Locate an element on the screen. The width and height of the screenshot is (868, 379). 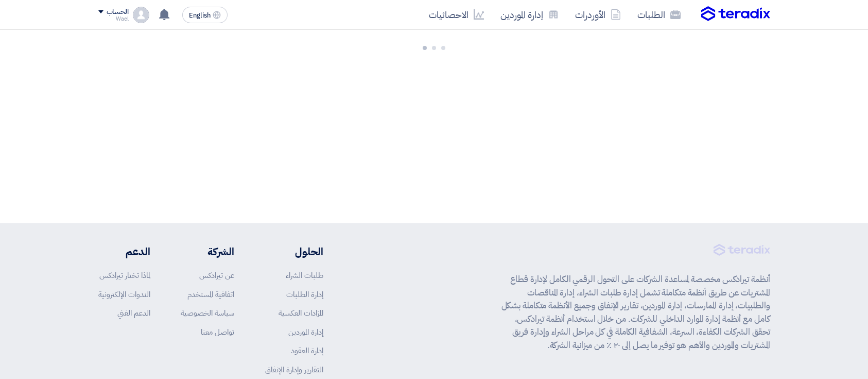
a: الاحصائيات is located at coordinates (456, 14).